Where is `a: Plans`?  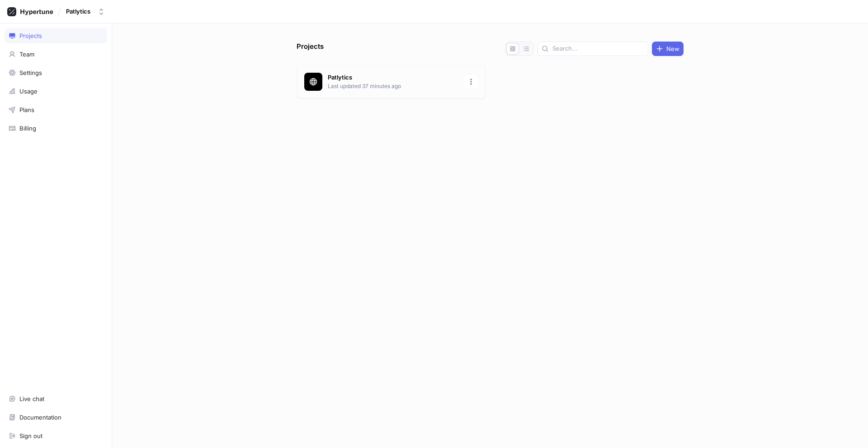 a: Plans is located at coordinates (56, 110).